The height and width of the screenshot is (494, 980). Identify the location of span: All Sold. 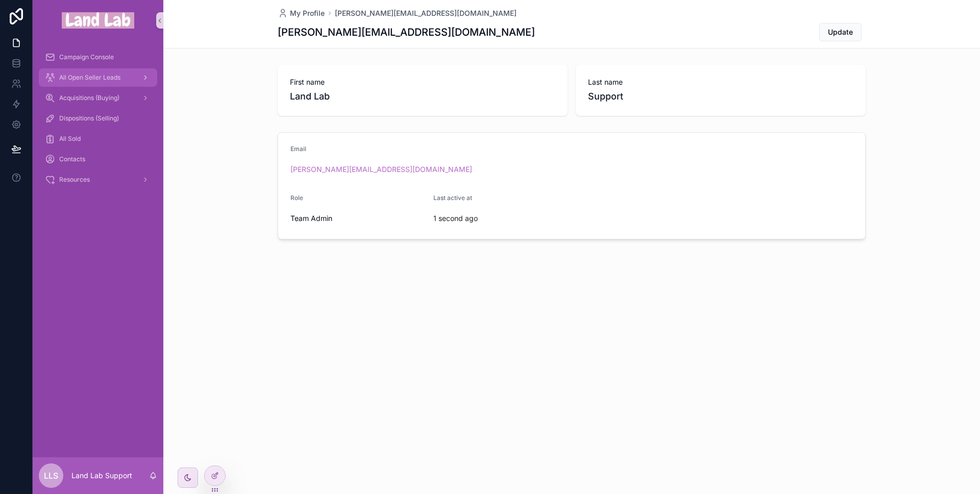
(70, 139).